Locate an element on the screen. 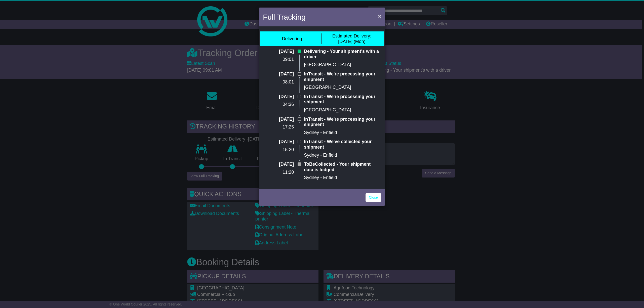 This screenshot has height=308, width=644. p: InTransit - We've collected your shipment is located at coordinates (342, 145).